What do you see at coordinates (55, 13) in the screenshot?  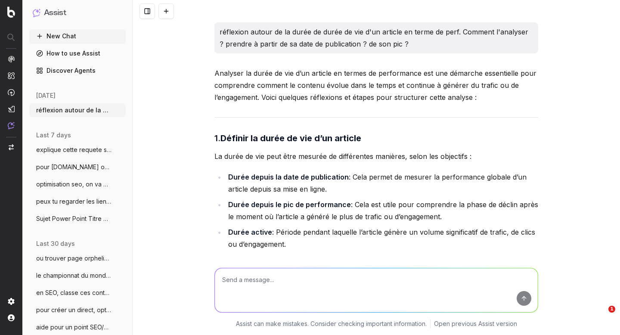 I see `h1: Assist` at bounding box center [55, 13].